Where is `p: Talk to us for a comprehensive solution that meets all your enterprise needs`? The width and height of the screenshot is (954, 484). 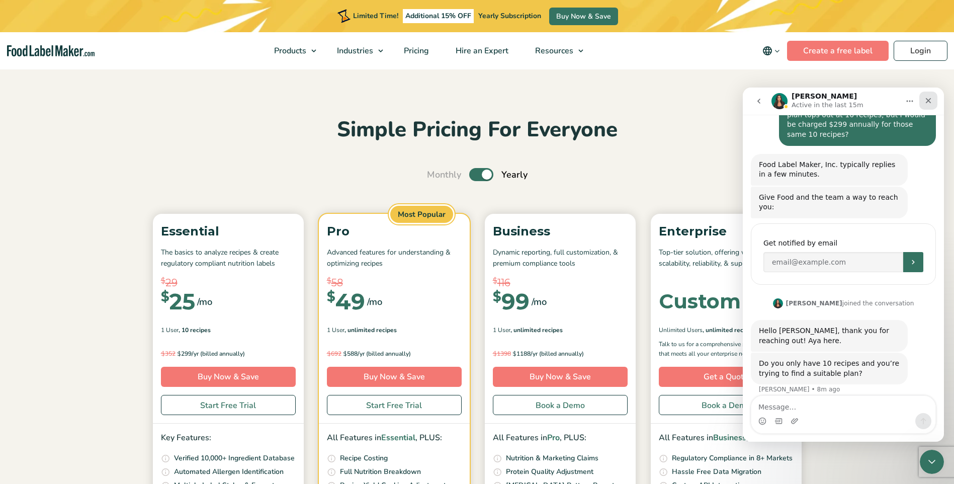
p: Talk to us for a comprehensive solution that meets all your enterprise needs is located at coordinates (717, 349).